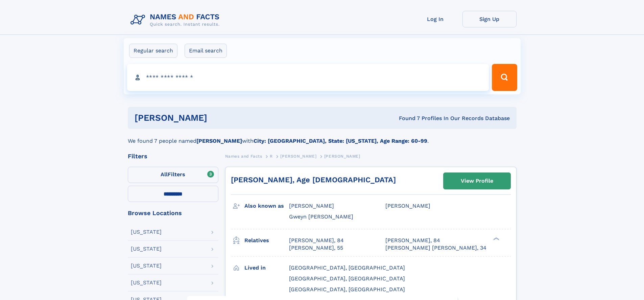 The height and width of the screenshot is (300, 644). I want to click on img: Logo Names and Facts, so click(177, 20).